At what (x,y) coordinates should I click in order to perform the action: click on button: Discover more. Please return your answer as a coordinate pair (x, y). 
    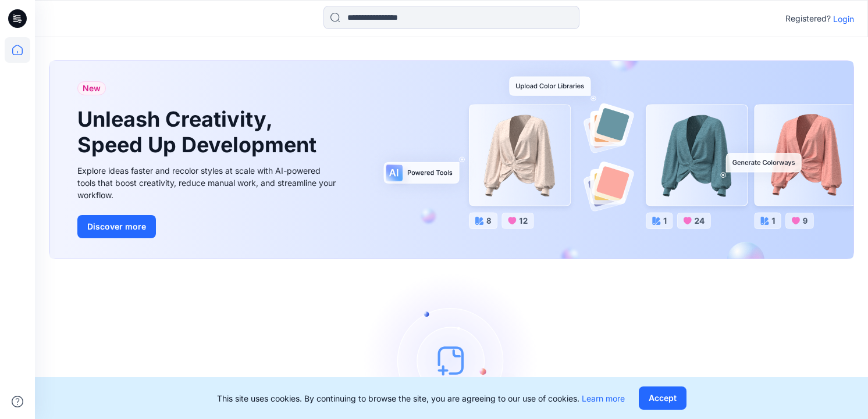
    Looking at the image, I should click on (116, 227).